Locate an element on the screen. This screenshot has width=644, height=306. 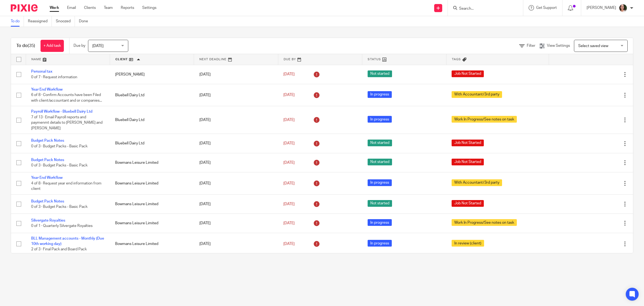
span: 6 of 8 · Confirm Accounts have been Filed with client/accountant and or companies... is located at coordinates (67, 98).